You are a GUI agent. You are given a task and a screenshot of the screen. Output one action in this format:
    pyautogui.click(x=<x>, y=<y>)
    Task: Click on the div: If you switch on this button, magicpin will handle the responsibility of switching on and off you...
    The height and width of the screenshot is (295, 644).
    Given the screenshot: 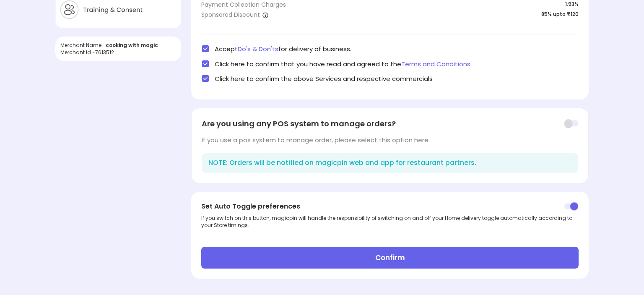 What is the action you would take?
    pyautogui.click(x=390, y=222)
    